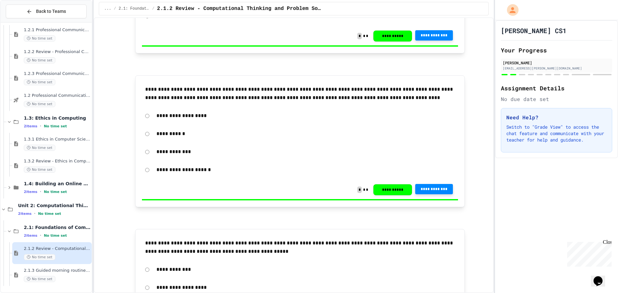  What do you see at coordinates (510, 10) in the screenshot?
I see `div: My Account` at bounding box center [510, 10].